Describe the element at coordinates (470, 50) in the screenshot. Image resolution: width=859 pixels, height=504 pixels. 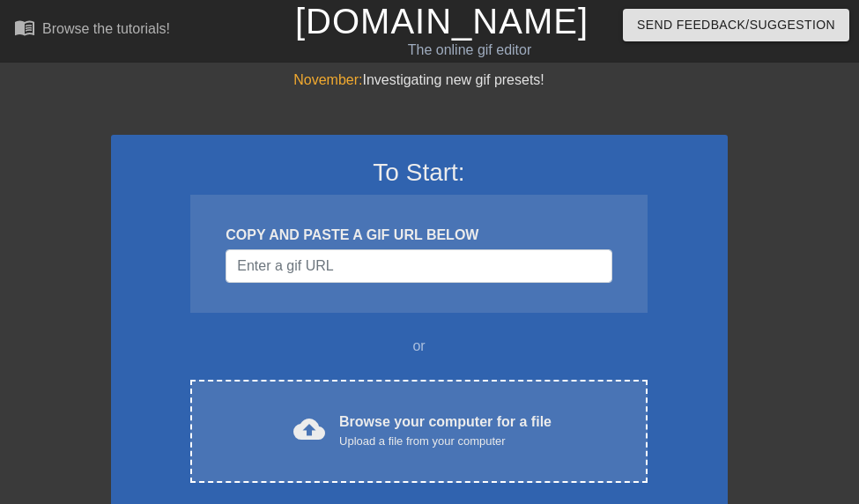
I see `div: The online gif editor` at that location.